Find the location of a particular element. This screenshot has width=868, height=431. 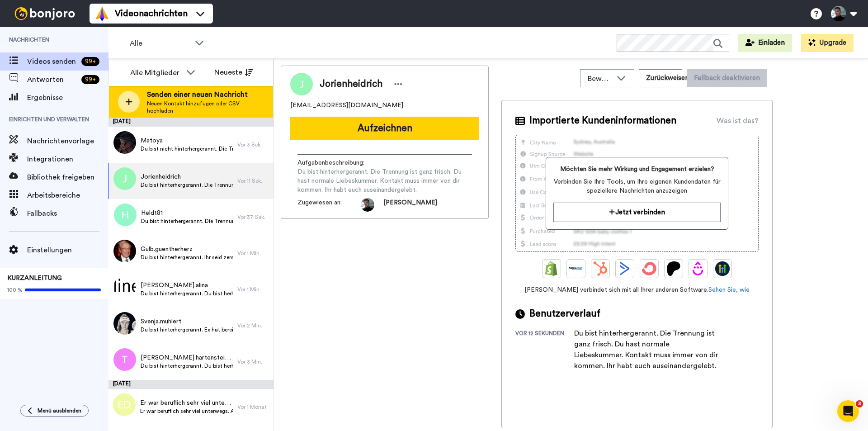

img: t.png is located at coordinates (125, 359).